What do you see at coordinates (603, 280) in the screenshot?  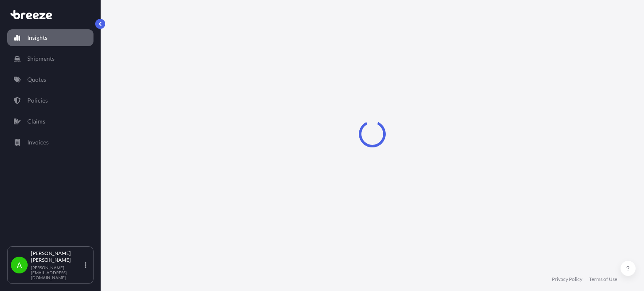 I see `a: Terms of Use` at bounding box center [603, 280].